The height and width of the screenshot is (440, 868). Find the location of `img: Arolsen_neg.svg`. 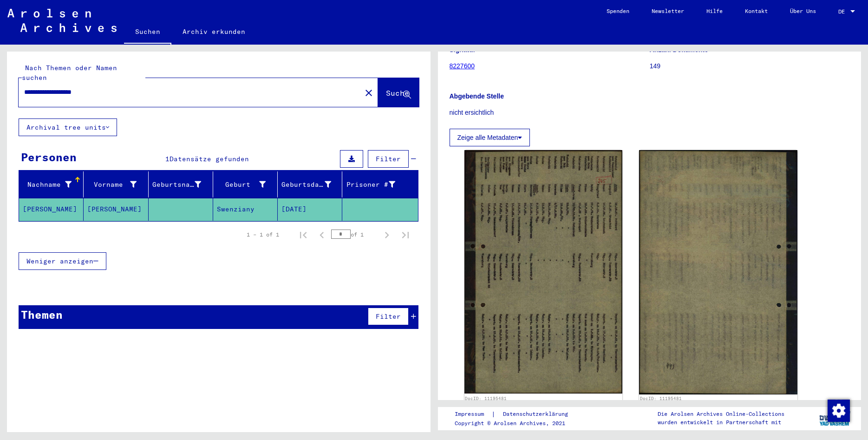

img: Arolsen_neg.svg is located at coordinates (62, 21).